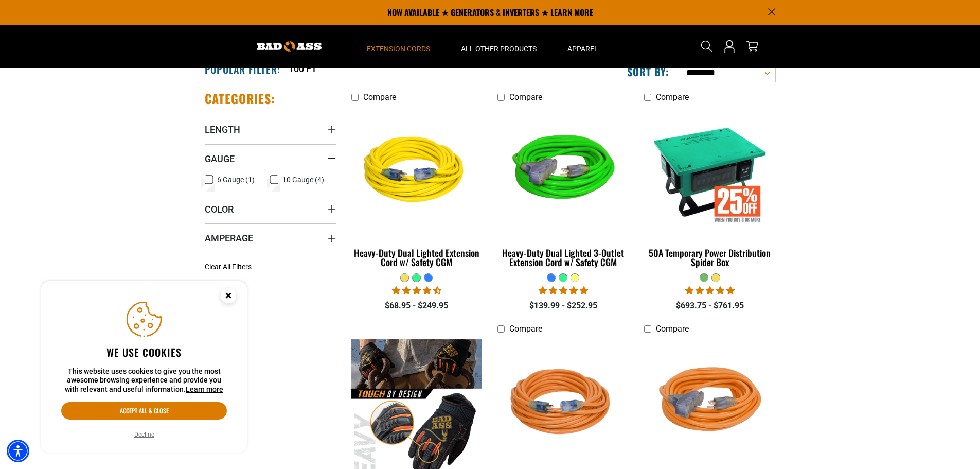 The width and height of the screenshot is (980, 469). What do you see at coordinates (270, 129) in the screenshot?
I see `summary: Length` at bounding box center [270, 129].